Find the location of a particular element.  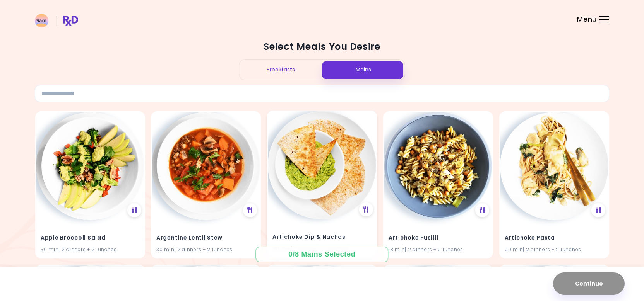

div: Mains is located at coordinates (363, 70).